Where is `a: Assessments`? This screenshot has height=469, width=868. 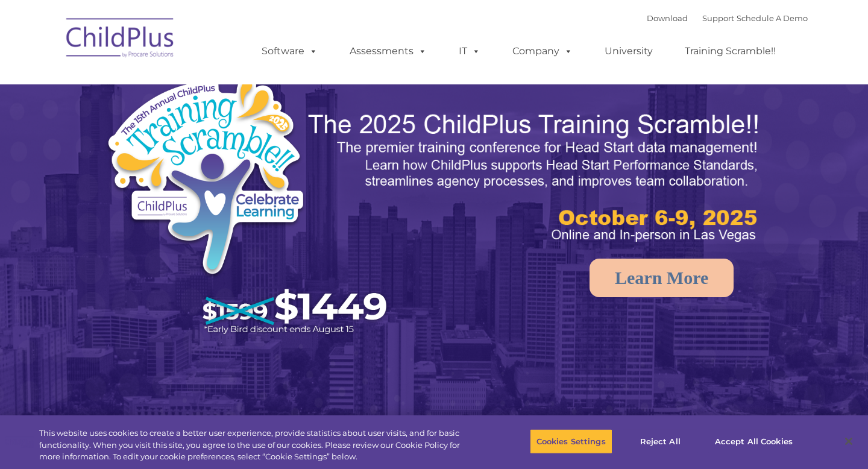
a: Assessments is located at coordinates (388, 51).